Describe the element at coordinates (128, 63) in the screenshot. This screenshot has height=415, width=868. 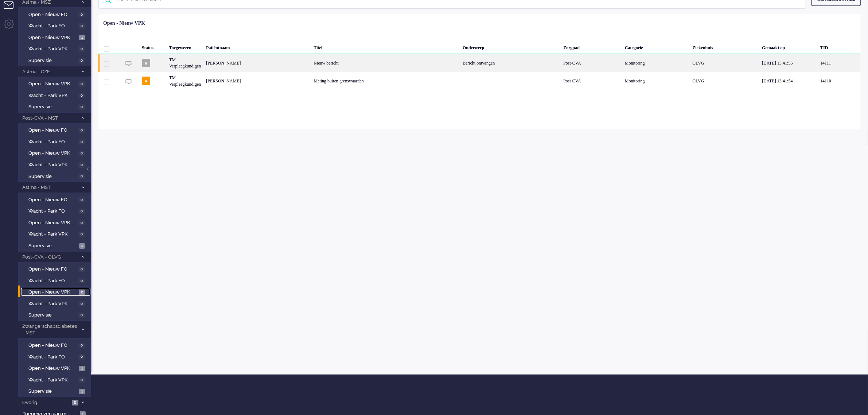
I see `img: ic_chat_grey.svg` at that location.